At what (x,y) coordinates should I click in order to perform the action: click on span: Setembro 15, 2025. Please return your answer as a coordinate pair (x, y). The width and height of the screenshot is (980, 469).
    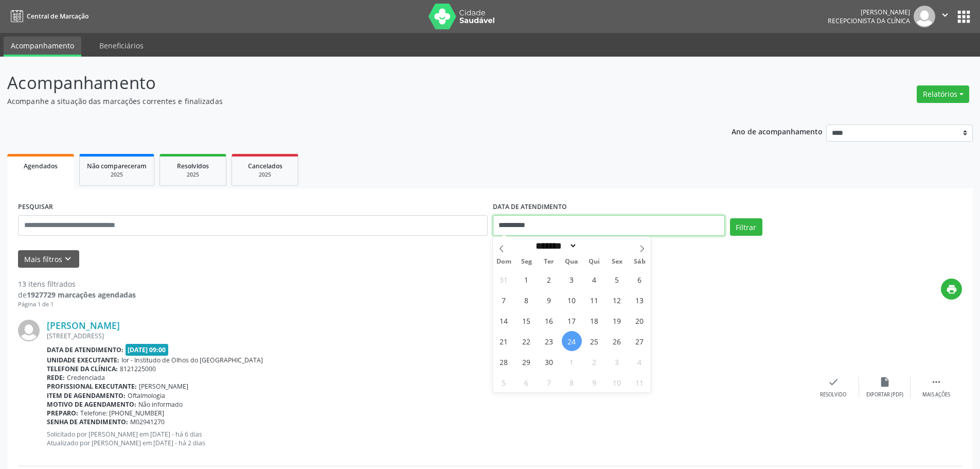
    Looking at the image, I should click on (526, 320).